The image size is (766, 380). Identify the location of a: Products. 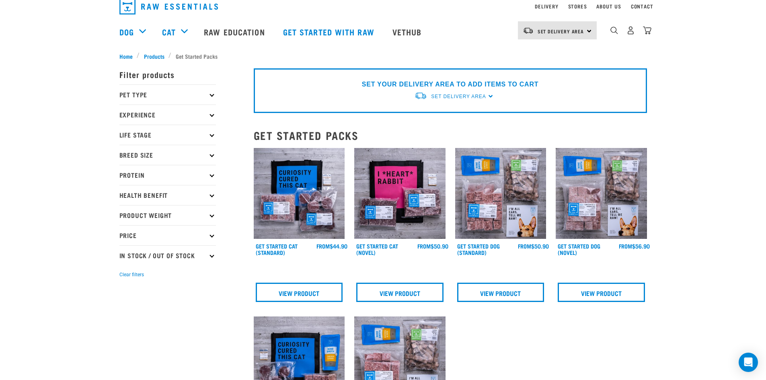
(154, 56).